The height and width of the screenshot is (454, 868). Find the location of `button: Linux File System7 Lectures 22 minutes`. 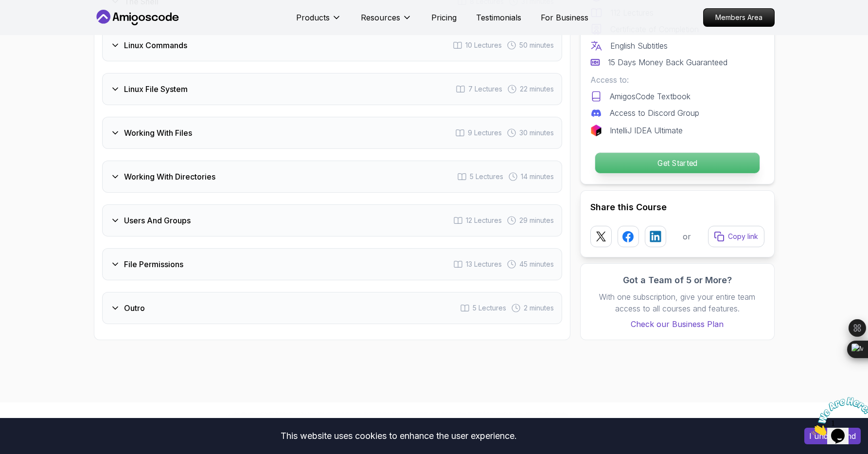

button: Linux File System7 Lectures 22 minutes is located at coordinates (333, 89).